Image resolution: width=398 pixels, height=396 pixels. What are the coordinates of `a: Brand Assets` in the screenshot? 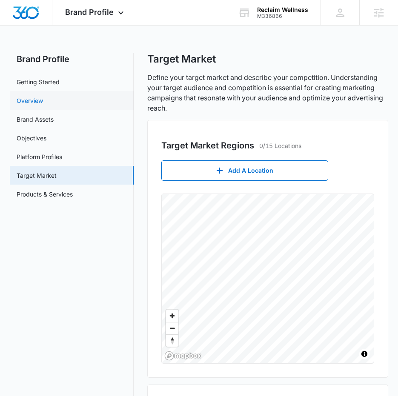 It's located at (35, 119).